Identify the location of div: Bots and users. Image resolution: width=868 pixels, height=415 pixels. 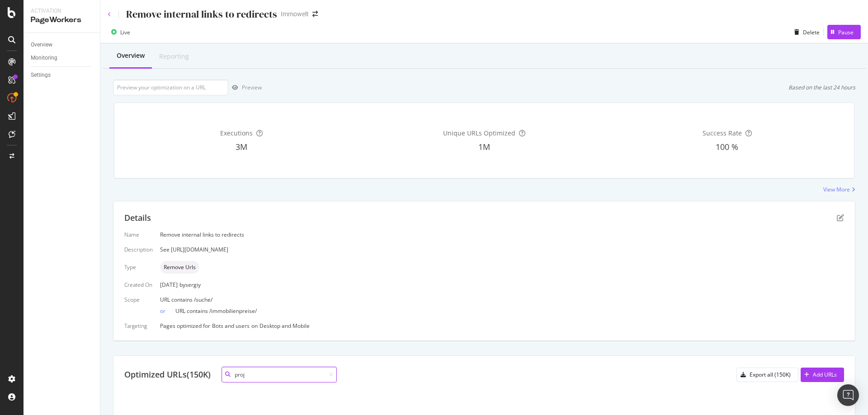
(231, 326).